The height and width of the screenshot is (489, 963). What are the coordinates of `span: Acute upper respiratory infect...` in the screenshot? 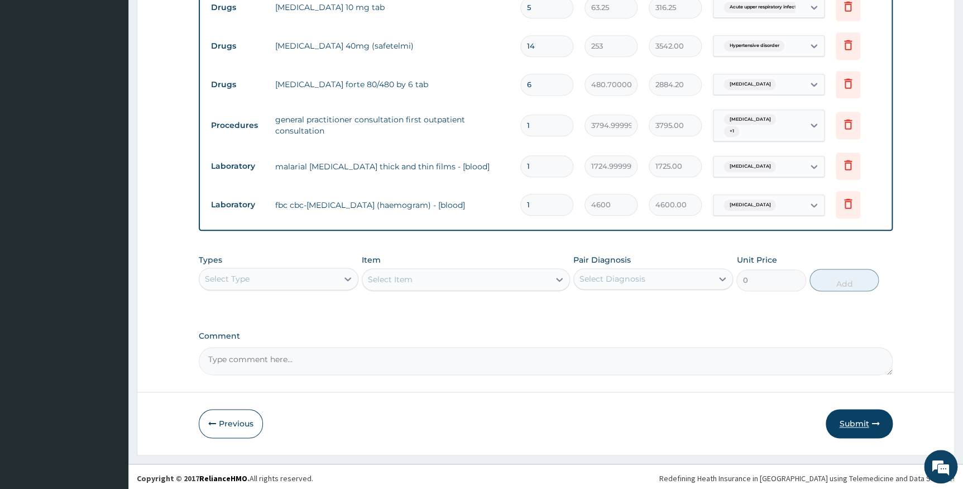 It's located at (764, 7).